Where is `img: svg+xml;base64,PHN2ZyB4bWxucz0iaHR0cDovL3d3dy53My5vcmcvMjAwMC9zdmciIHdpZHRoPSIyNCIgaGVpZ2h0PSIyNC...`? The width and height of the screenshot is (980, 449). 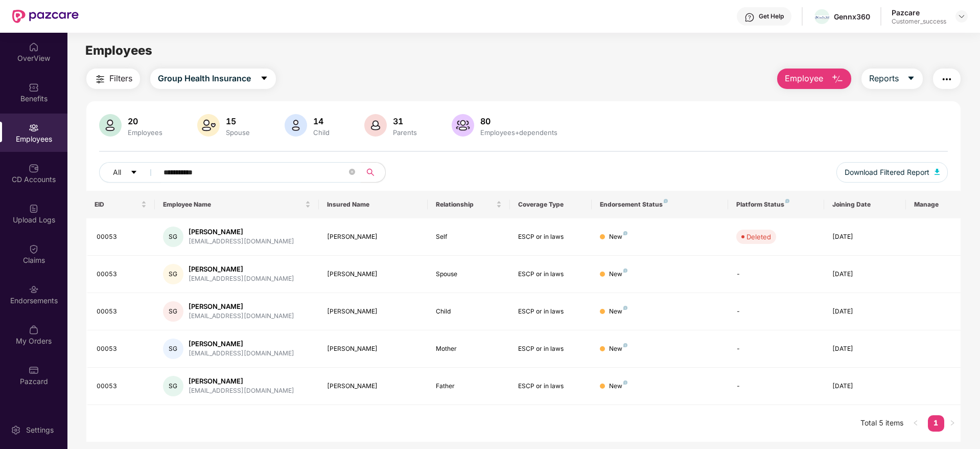 img: svg+xml;base64,PHN2ZyB4bWxucz0iaHR0cDovL3d3dy53My5vcmcvMjAwMC9zdmciIHdpZHRoPSIyNCIgaGVpZ2h0PSIyNC... is located at coordinates (946, 79).